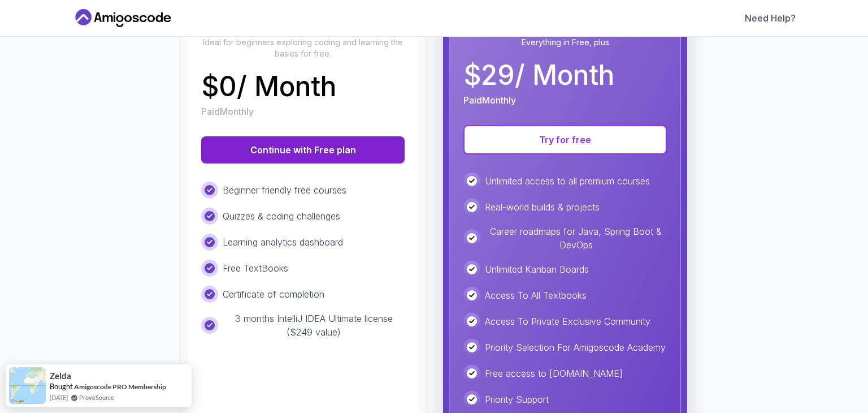 The height and width of the screenshot is (413, 868). I want to click on button: Continue with Free plan, so click(303, 150).